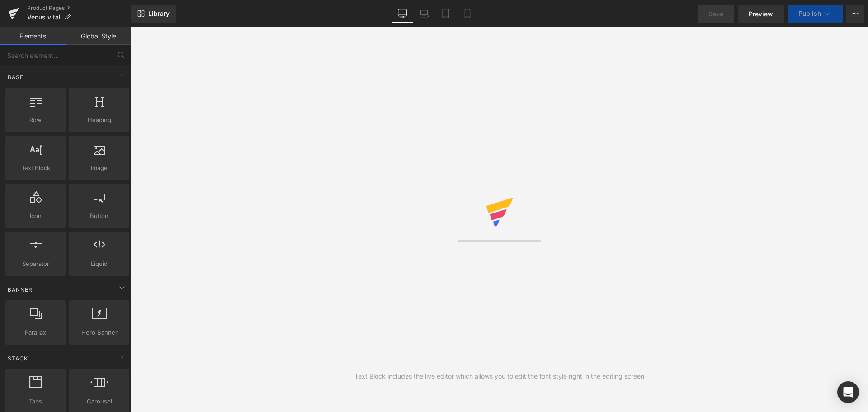 Image resolution: width=868 pixels, height=412 pixels. Describe the element at coordinates (99, 332) in the screenshot. I see `span: Hero Banner` at that location.